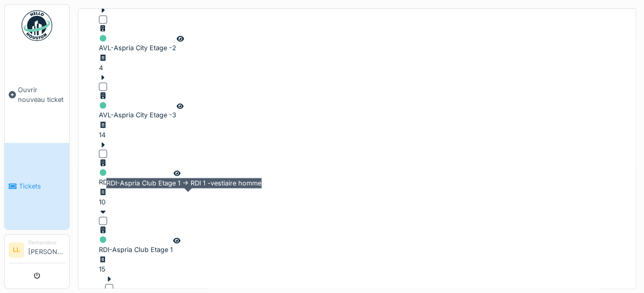 This screenshot has width=644, height=293. What do you see at coordinates (37, 26) in the screenshot?
I see `img: Badge_color-CXgf-gQk.svg` at bounding box center [37, 26].